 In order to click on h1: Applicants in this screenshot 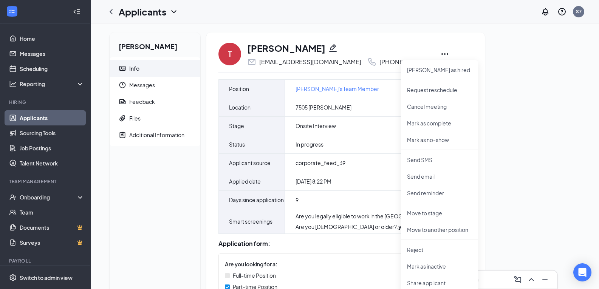, I will do `click(142, 12)`.